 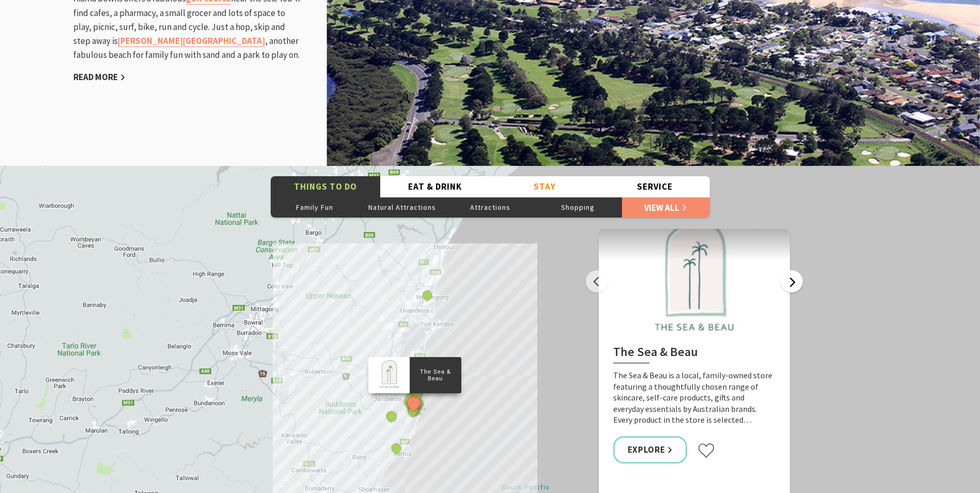 I want to click on button: Previous, so click(x=597, y=281).